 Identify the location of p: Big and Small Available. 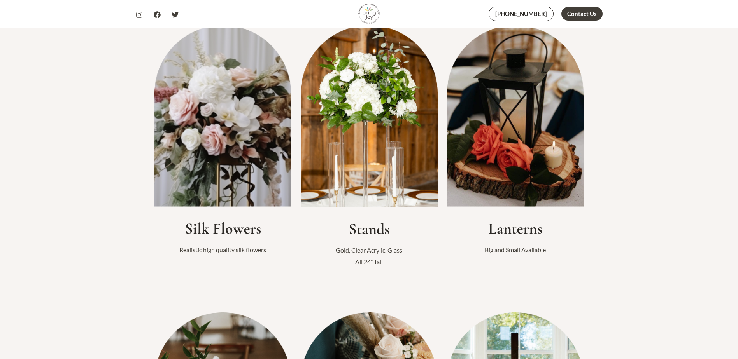
(515, 250).